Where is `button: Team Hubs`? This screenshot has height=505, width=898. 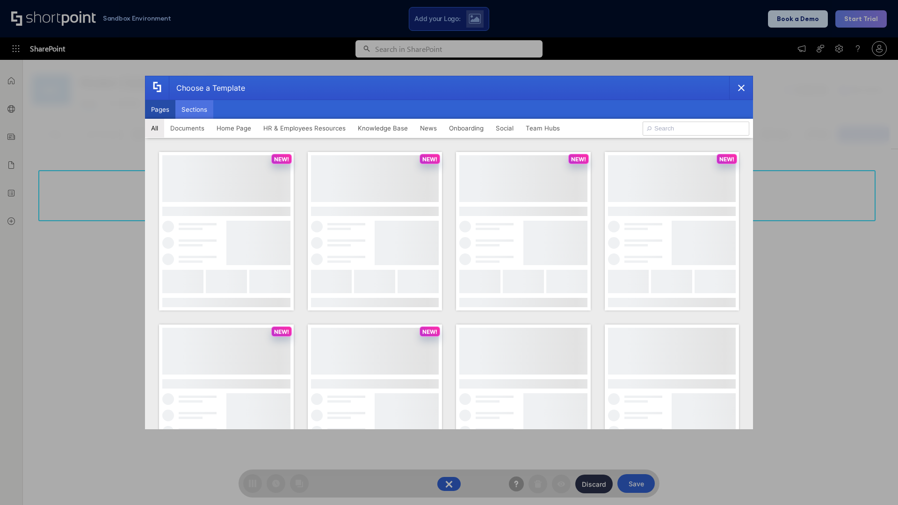 button: Team Hubs is located at coordinates (543, 128).